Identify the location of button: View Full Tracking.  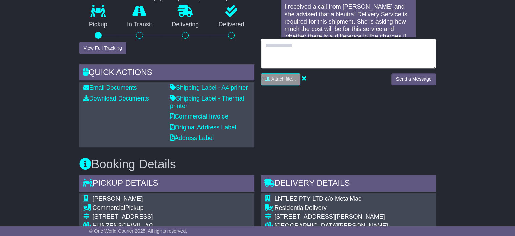
(103, 48).